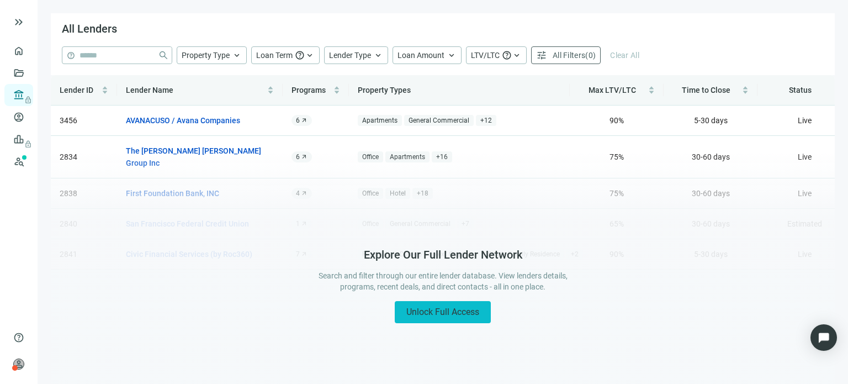 The image size is (848, 384). I want to click on span: help, so click(19, 337).